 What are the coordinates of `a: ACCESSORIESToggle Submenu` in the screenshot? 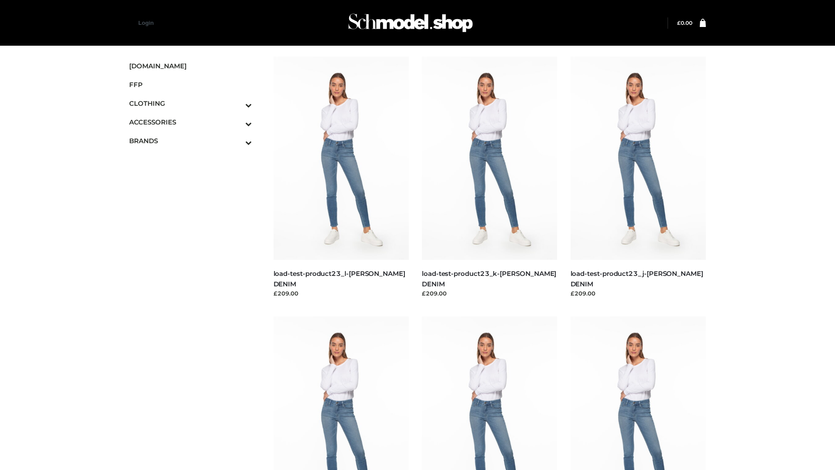 It's located at (190, 122).